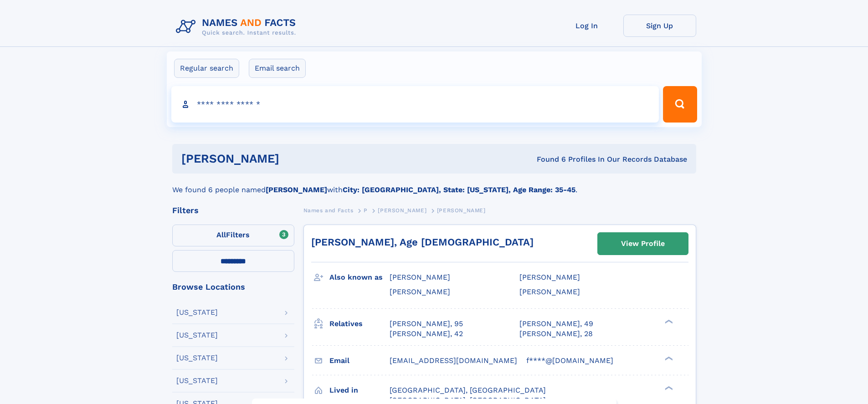  Describe the element at coordinates (415, 105) in the screenshot. I see `input: search input` at that location.